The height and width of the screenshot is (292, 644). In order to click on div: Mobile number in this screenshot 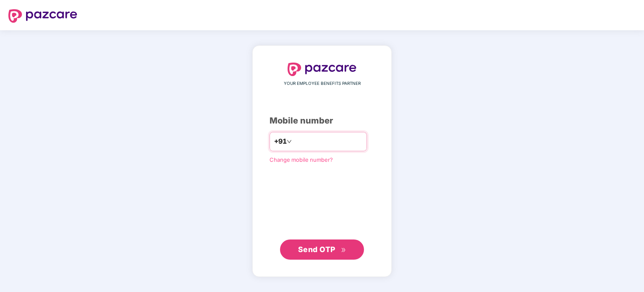, I will do `click(322, 120)`.